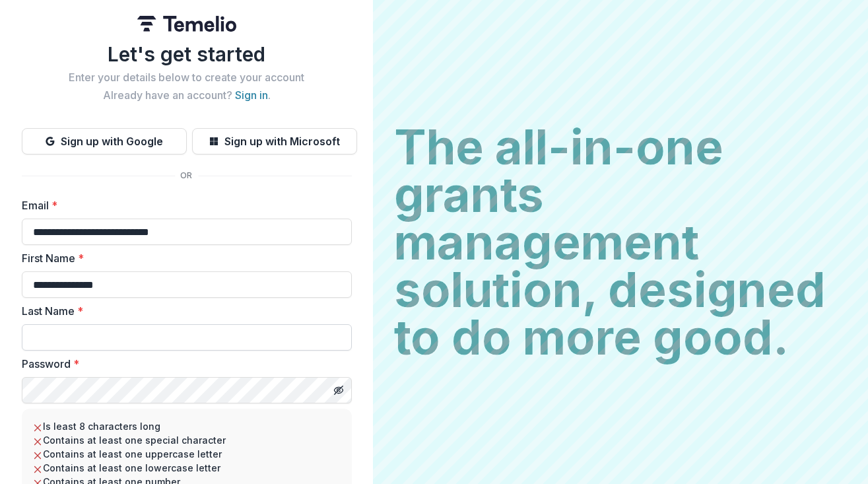 This screenshot has width=868, height=484. What do you see at coordinates (186, 54) in the screenshot?
I see `h1: Let's get started` at bounding box center [186, 54].